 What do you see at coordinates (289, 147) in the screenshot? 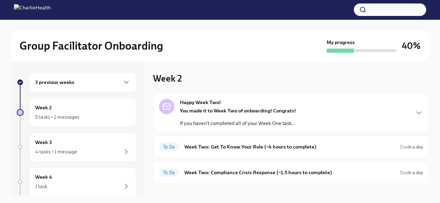
I see `h6: Week Two: Get To Know Your Role (~4 hours to complete)` at bounding box center [289, 147].